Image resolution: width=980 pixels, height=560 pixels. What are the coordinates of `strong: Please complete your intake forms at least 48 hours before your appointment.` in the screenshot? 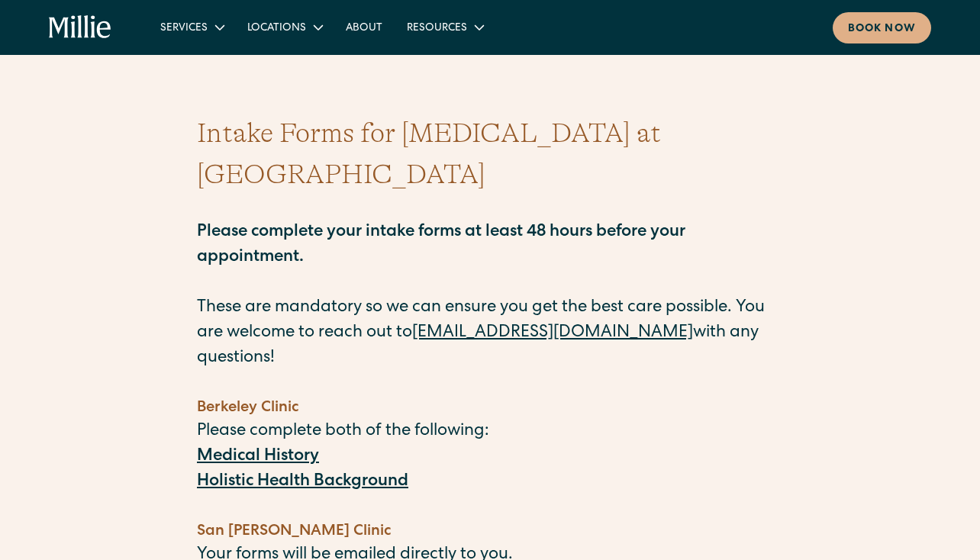 It's located at (442, 245).